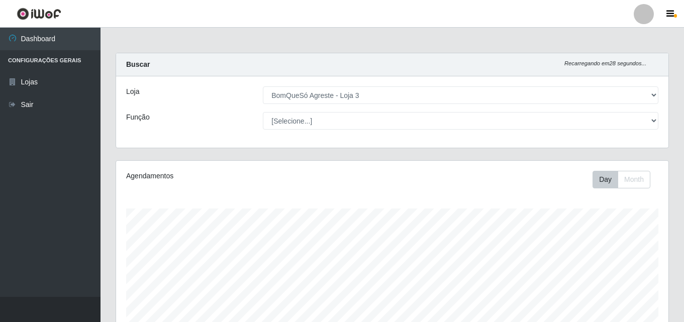  What do you see at coordinates (625, 179) in the screenshot?
I see `div: Toolbar with button groups` at bounding box center [625, 179].